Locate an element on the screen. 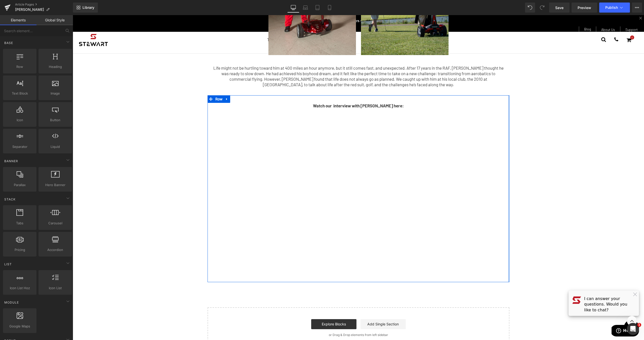 This screenshot has width=644, height=340. a: Expand / Collapse is located at coordinates (154, 84).